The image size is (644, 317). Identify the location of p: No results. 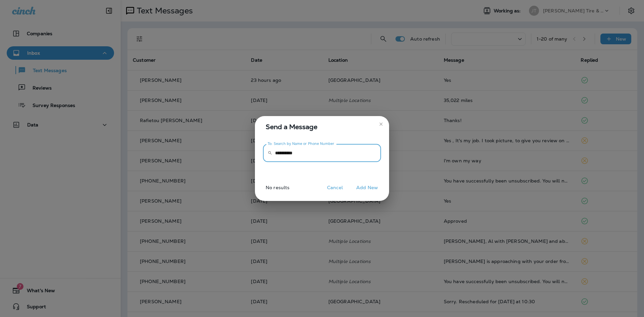
(271, 190).